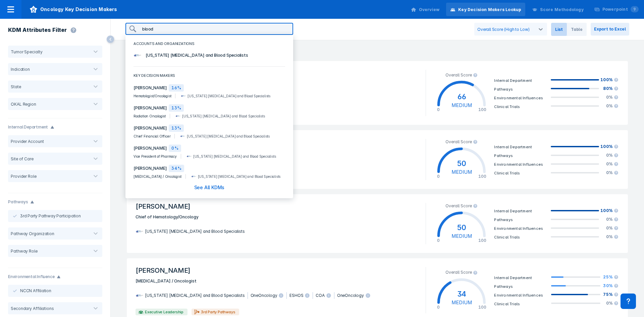  What do you see at coordinates (610, 89) in the screenshot?
I see `div: 80%` at bounding box center [610, 89].